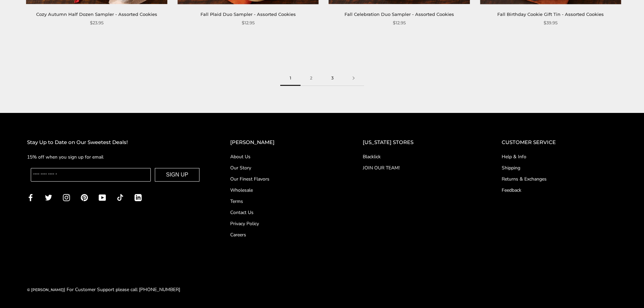 The height and width of the screenshot is (308, 644). I want to click on a: Our Finest Flavors, so click(283, 179).